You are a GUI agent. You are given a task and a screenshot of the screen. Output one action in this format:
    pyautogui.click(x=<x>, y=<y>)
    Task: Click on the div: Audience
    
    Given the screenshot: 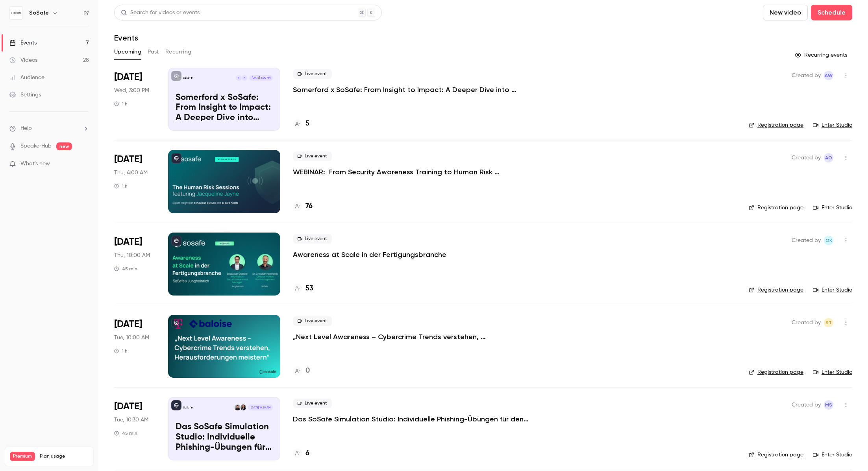 What is the action you would take?
    pyautogui.click(x=27, y=78)
    